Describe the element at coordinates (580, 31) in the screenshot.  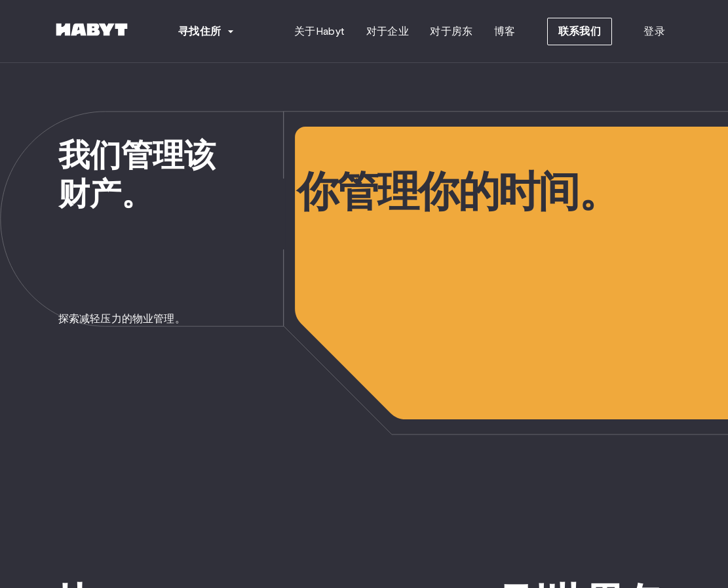
I see `font: 联系我们` at that location.